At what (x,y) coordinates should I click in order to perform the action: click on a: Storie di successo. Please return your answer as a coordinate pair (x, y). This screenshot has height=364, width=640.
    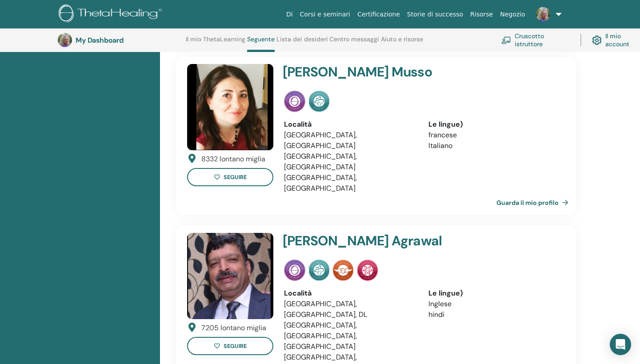
    Looking at the image, I should click on (435, 14).